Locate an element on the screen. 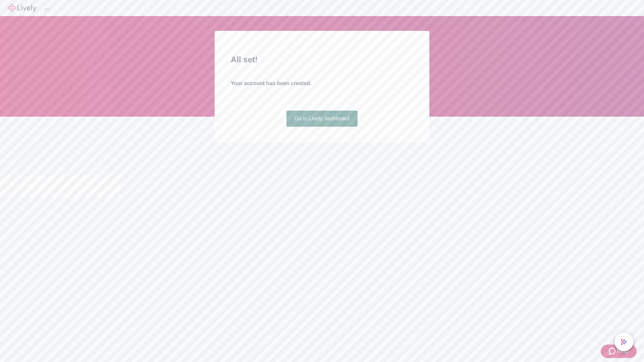 The width and height of the screenshot is (644, 362). h4: Your account has been created. is located at coordinates (322, 83).